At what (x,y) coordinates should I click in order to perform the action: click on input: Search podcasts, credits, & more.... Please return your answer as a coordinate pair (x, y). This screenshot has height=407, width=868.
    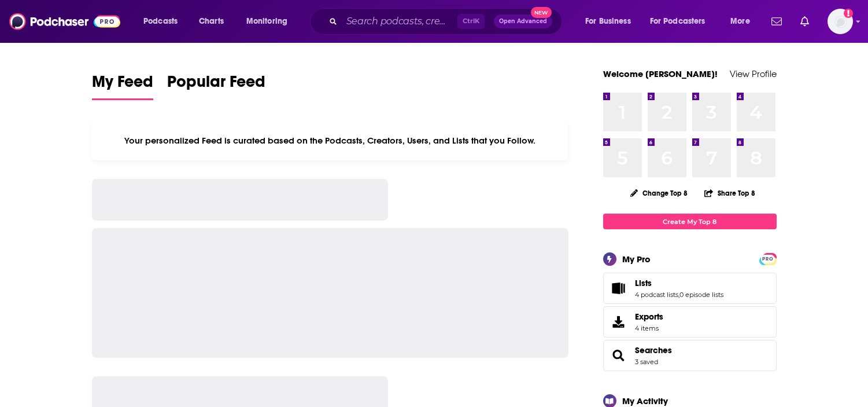
    Looking at the image, I should click on (400, 21).